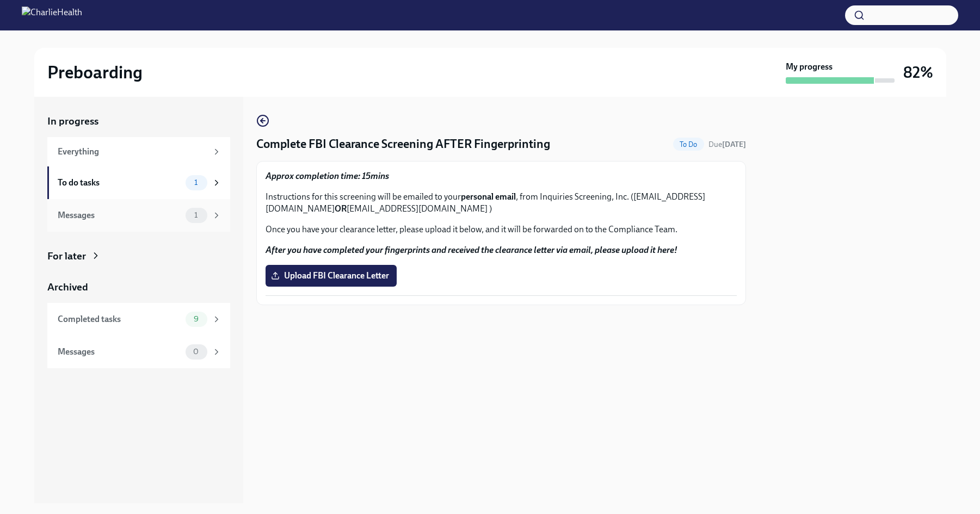  I want to click on span: Due, so click(727, 144).